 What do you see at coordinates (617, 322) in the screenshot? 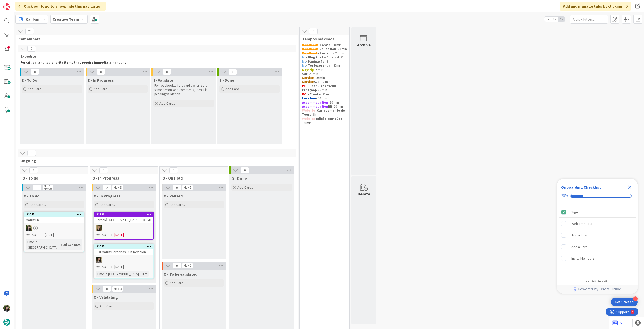
I see `a: 5` at bounding box center [617, 322].